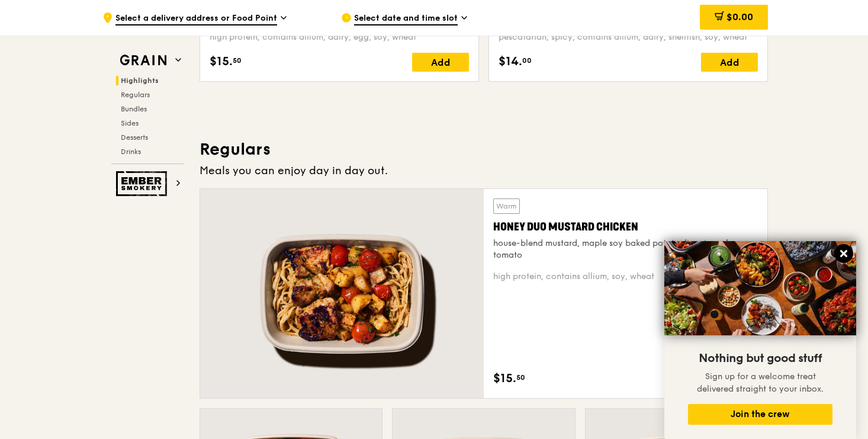  I want to click on button: Join the crew, so click(760, 414).